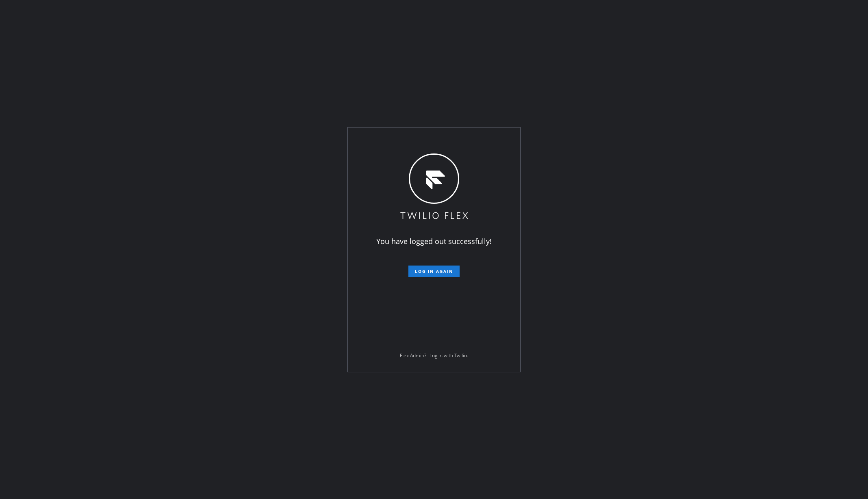 This screenshot has height=499, width=868. What do you see at coordinates (434, 242) in the screenshot?
I see `span: You have logged out successfully!` at bounding box center [434, 242].